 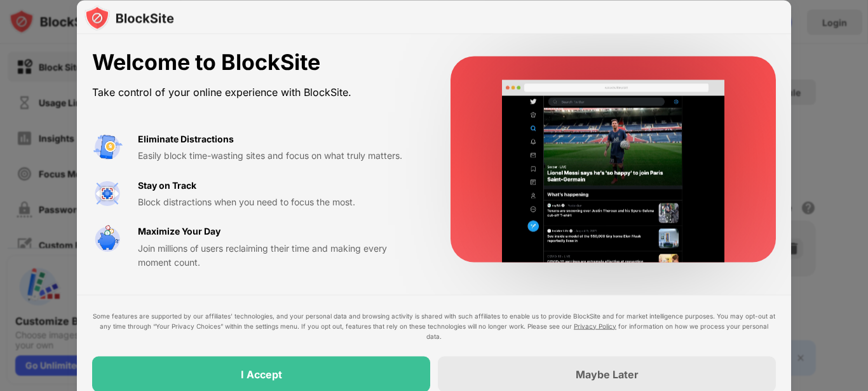 I want to click on div: Join millions of users reclaiming their time and making every moment count., so click(x=279, y=255).